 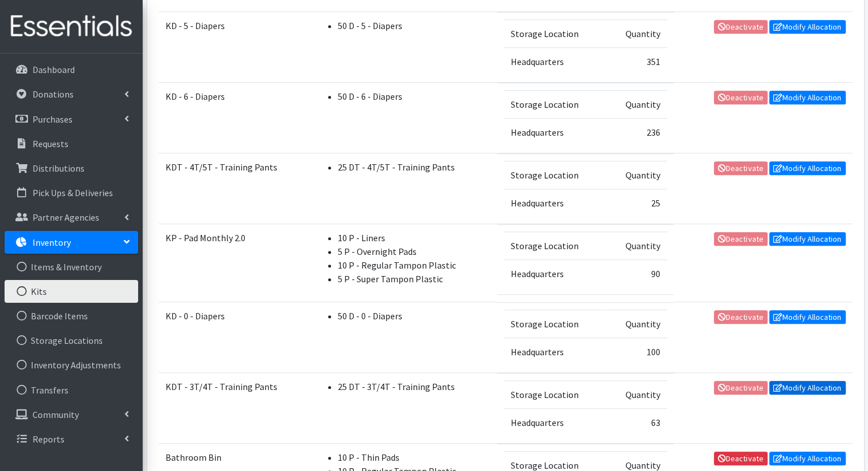 What do you see at coordinates (414, 457) in the screenshot?
I see `li: 10 P - Thin Pads` at bounding box center [414, 457].